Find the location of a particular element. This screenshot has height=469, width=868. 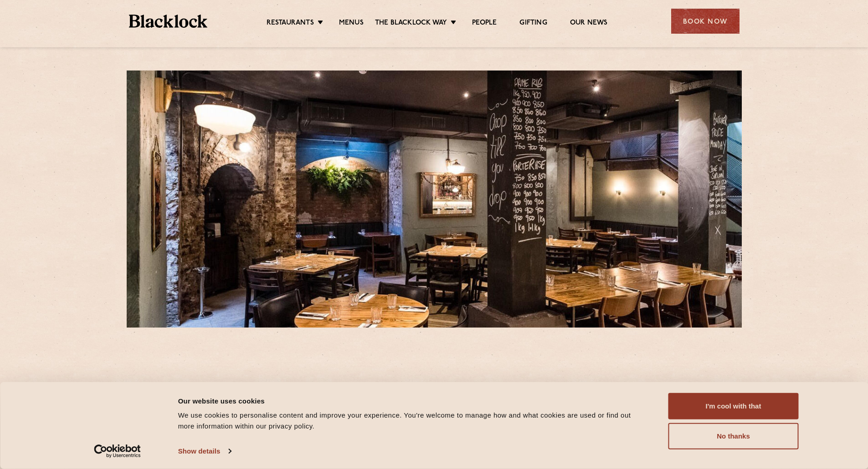

a: Usercentrics Cookiebot - opens in a new window is located at coordinates (117, 451).